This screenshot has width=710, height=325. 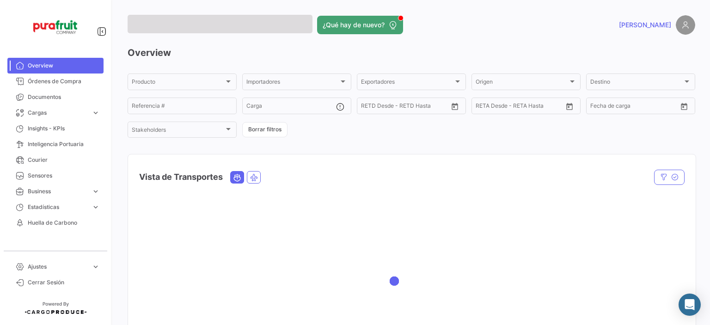 I want to click on span: Inteligencia Portuaria, so click(x=64, y=144).